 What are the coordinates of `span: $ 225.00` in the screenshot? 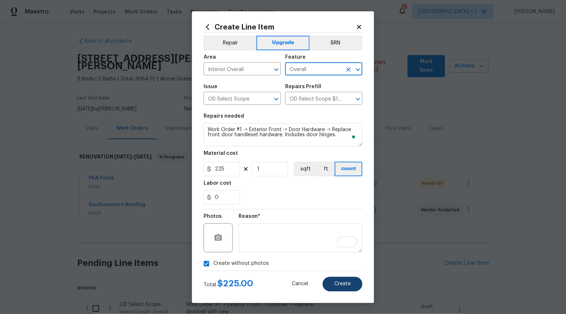 It's located at (235, 283).